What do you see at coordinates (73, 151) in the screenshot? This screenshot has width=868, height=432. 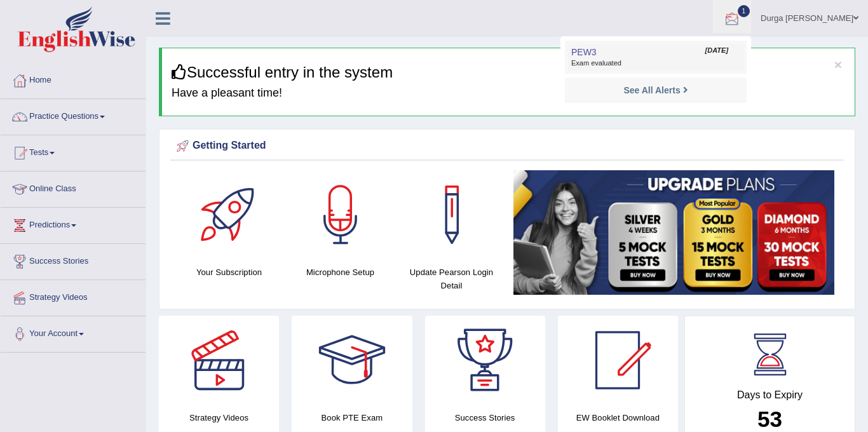 I see `a: Tests` at bounding box center [73, 151].